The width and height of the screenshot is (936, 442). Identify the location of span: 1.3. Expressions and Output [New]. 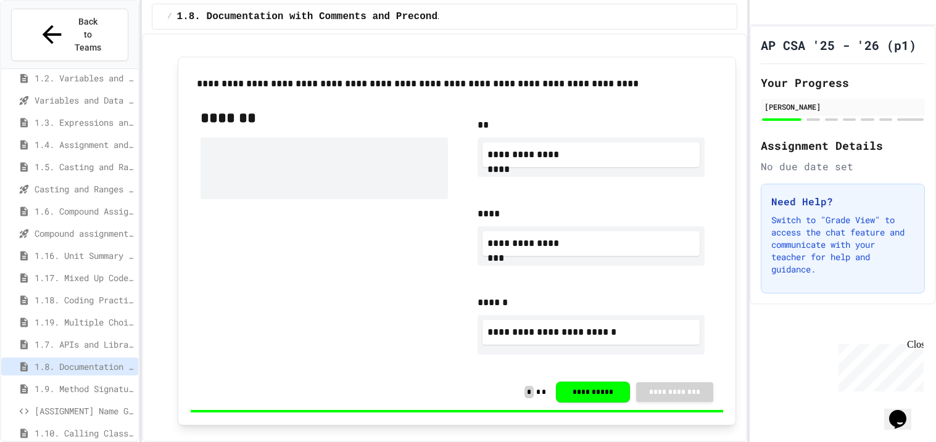
(84, 122).